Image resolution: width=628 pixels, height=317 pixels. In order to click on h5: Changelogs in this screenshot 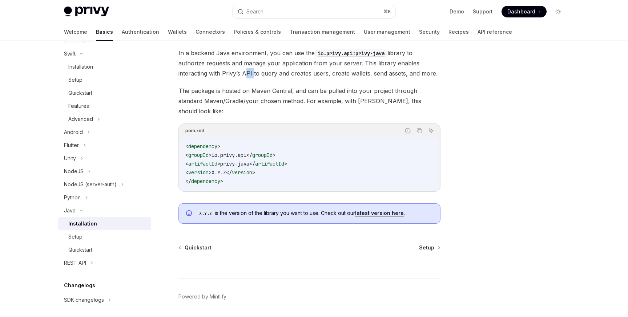, I will do `click(80, 285)`.